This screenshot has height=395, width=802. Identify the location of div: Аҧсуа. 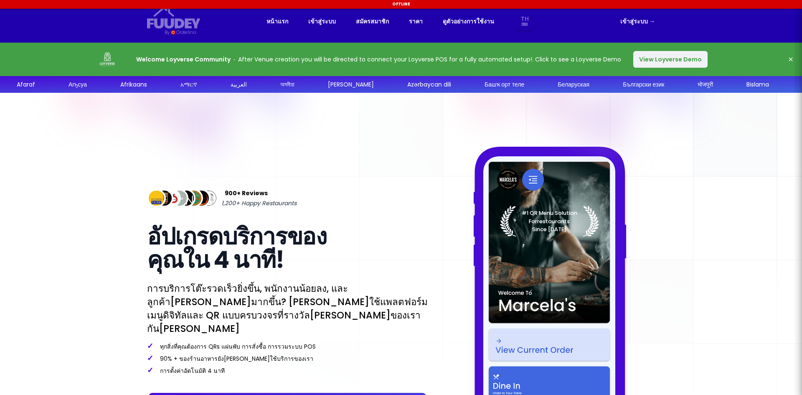
(76, 84).